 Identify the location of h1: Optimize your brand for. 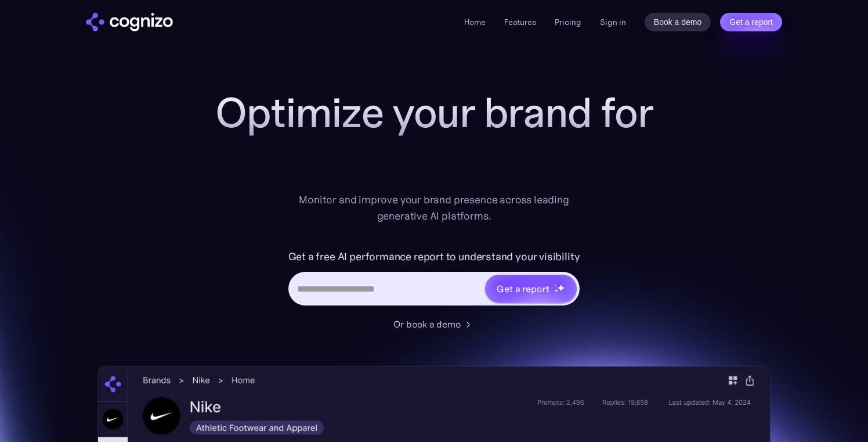
(434, 113).